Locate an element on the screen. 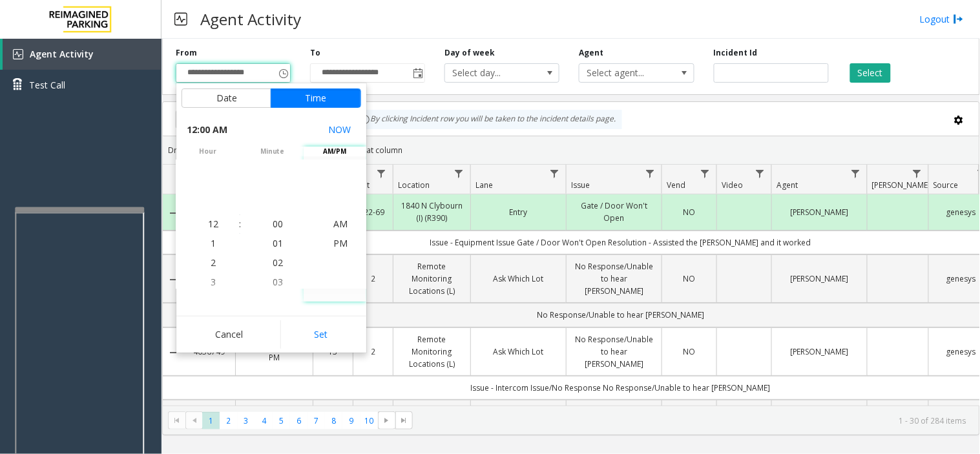  span: 02 is located at coordinates (278, 262).